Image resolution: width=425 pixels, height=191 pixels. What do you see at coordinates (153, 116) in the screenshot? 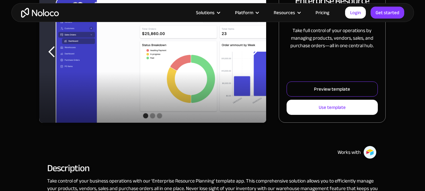
I see `div: Show slide 2 of 3` at bounding box center [153, 116].